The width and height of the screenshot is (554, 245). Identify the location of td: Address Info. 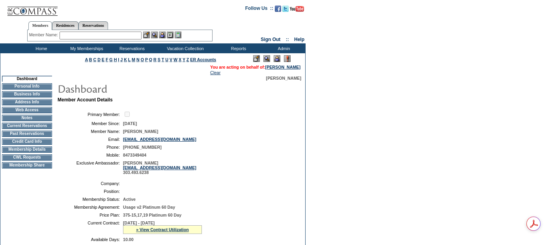
(27, 102).